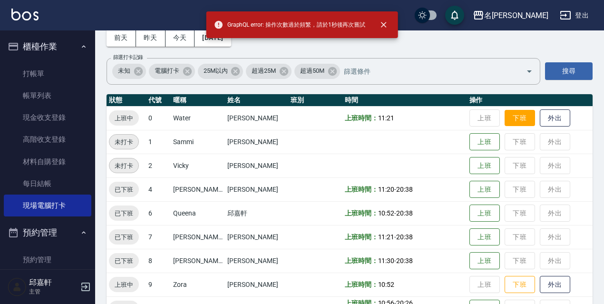 Image resolution: width=604 pixels, height=304 pixels. What do you see at coordinates (48, 183) in the screenshot?
I see `a: 每日結帳` at bounding box center [48, 183].